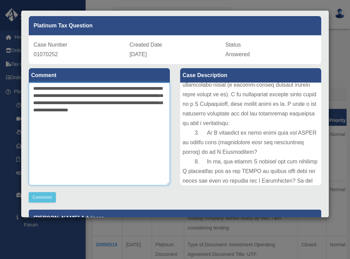  What do you see at coordinates (145, 44) in the screenshot?
I see `span: Created Date` at bounding box center [145, 44].